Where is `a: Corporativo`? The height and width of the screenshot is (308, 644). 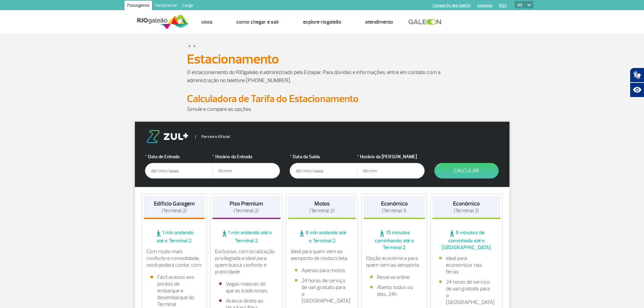
a: Corporativo is located at coordinates (166, 6).